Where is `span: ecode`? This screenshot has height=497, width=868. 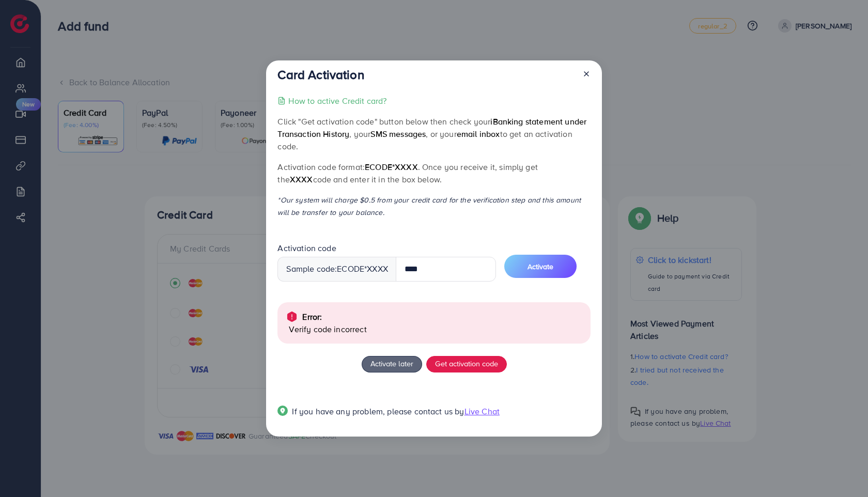 span: ecode is located at coordinates (350, 269).